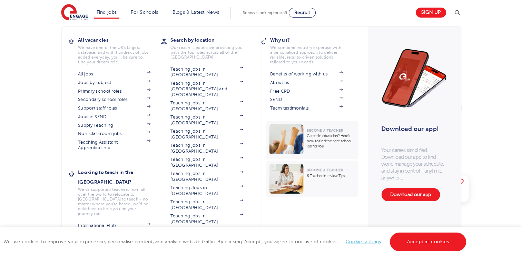 The width and height of the screenshot is (522, 257). I want to click on h3: Download our app!, so click(412, 129).